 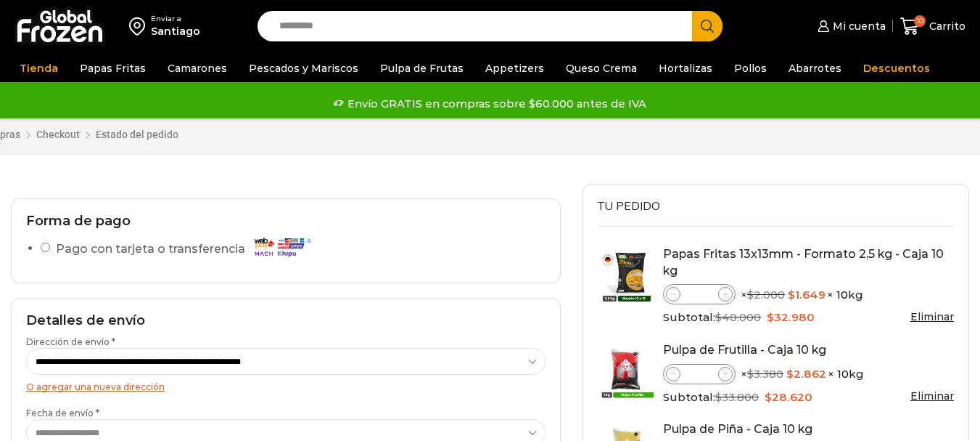 I want to click on button: Search button, so click(x=707, y=26).